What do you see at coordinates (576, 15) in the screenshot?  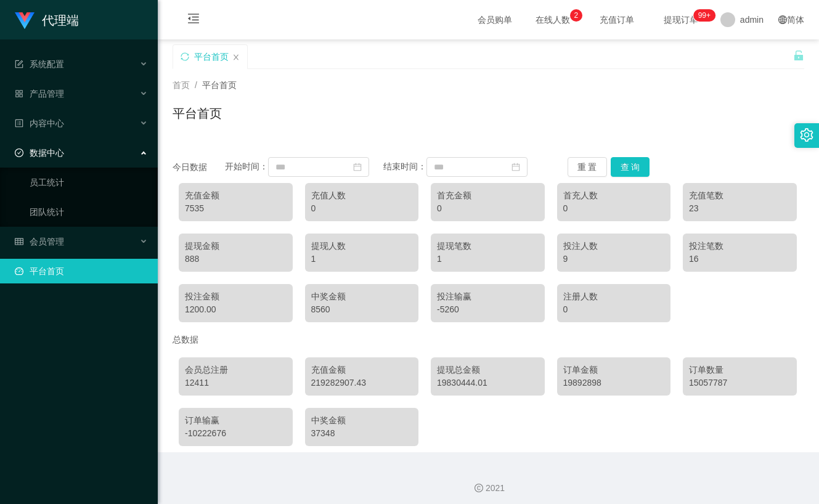 I see `sup: 2` at bounding box center [576, 15].